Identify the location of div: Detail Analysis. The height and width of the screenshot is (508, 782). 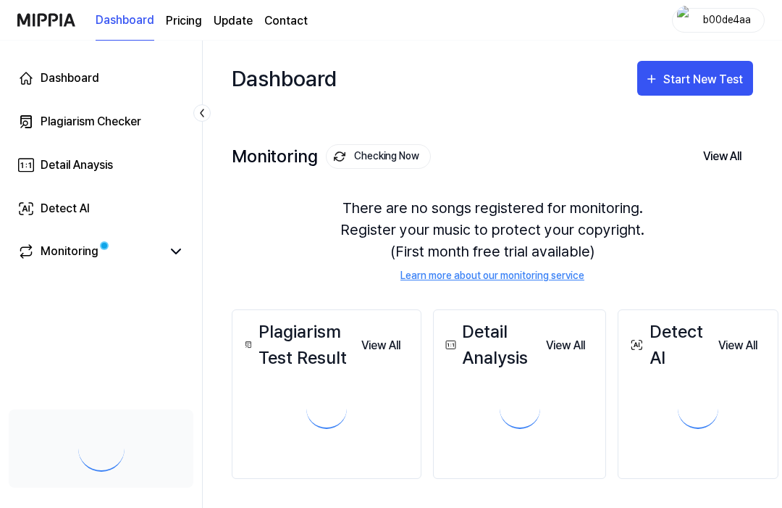
(488, 345).